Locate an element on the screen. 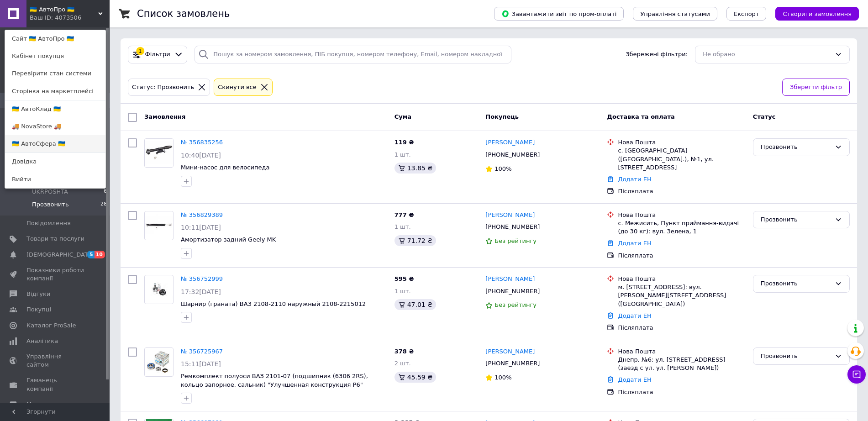 This screenshot has width=868, height=421. button: Завантажити звіт по пром-оплаті is located at coordinates (559, 14).